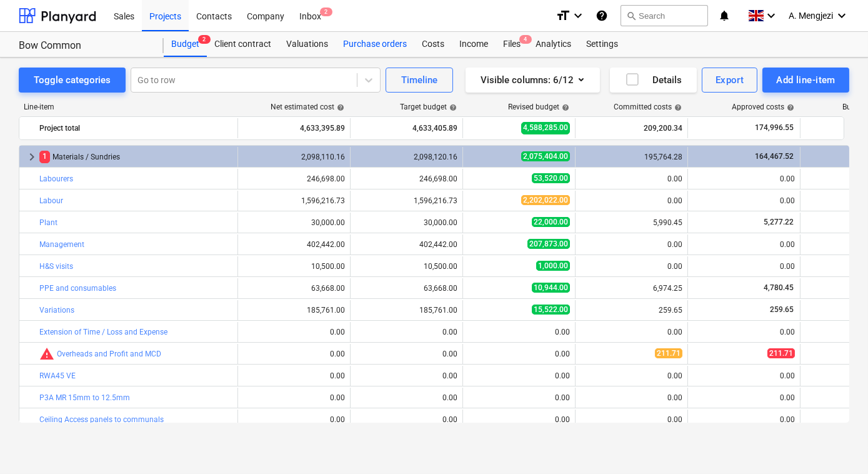 The width and height of the screenshot is (868, 474). I want to click on i: Knowledge base, so click(602, 16).